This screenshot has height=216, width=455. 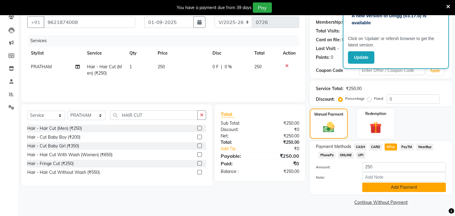 What do you see at coordinates (360, 147) in the screenshot?
I see `span: CASH` at bounding box center [360, 147].